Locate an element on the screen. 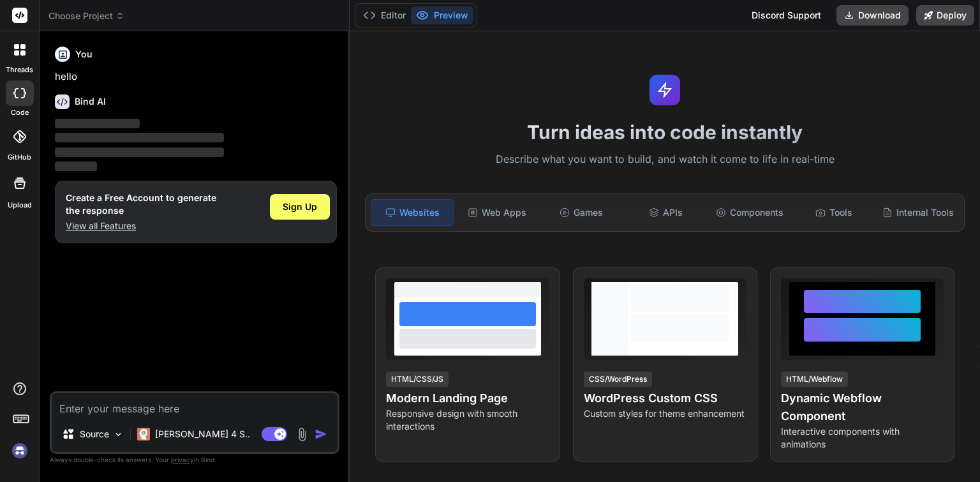 This screenshot has height=482, width=980. div: APIs is located at coordinates (665, 213).